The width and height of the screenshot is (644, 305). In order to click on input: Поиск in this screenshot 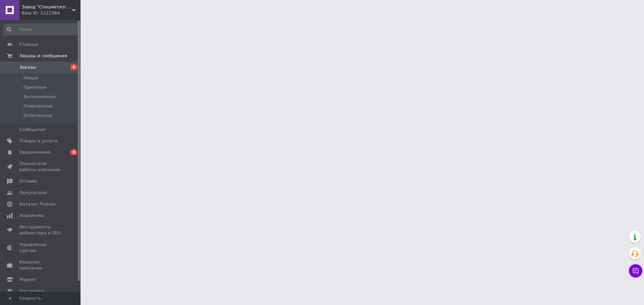, I will do `click(41, 30)`.